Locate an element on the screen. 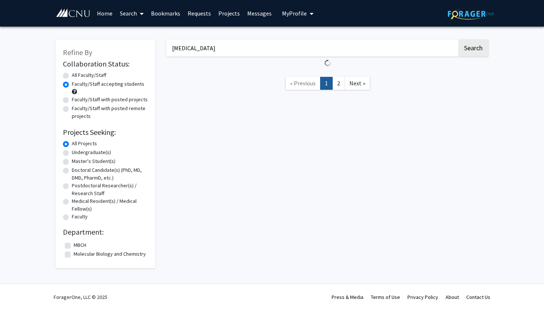 Image resolution: width=544 pixels, height=310 pixels. a: Next is located at coordinates (357, 83).